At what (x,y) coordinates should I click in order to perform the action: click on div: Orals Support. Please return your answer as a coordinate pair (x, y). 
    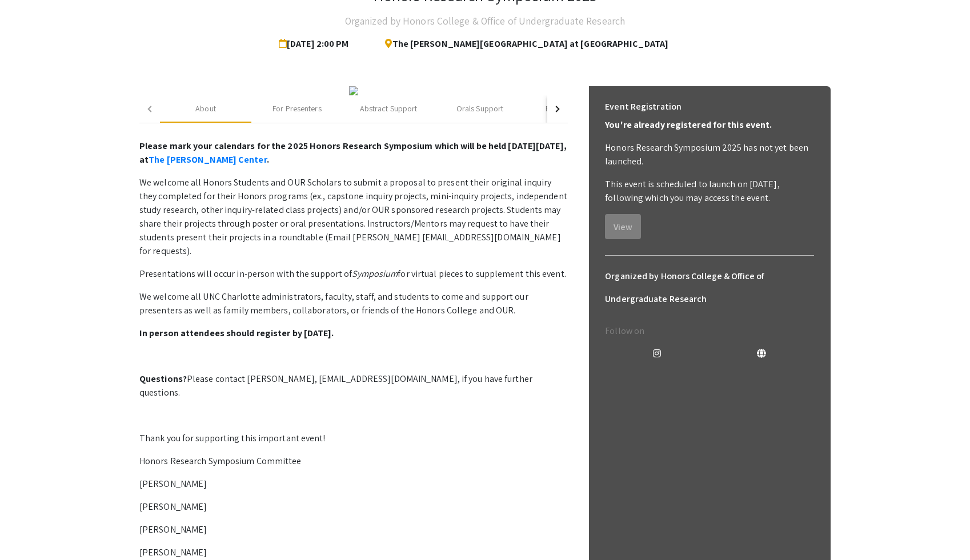
    Looking at the image, I should click on (480, 108).